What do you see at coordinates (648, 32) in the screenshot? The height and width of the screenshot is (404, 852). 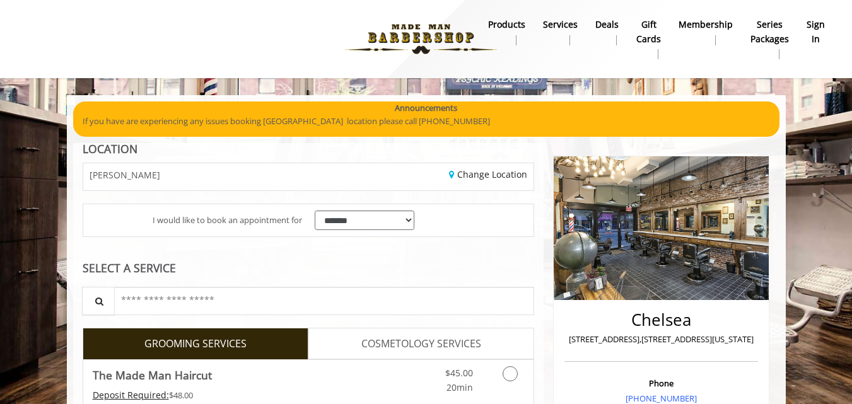 I see `b: gift cards` at bounding box center [648, 32].